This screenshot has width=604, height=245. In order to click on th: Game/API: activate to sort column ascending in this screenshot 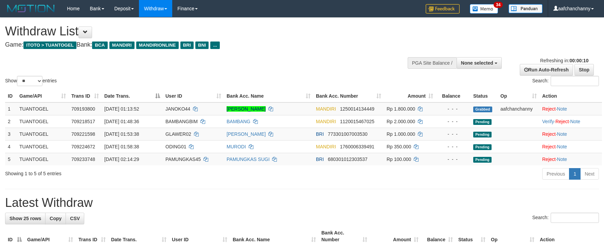, I will do `click(42, 96)`.